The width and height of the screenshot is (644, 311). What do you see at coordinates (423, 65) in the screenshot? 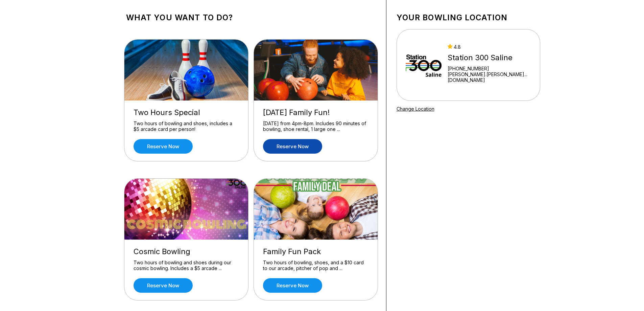
I see `img: Station 300 Saline` at bounding box center [423, 65].